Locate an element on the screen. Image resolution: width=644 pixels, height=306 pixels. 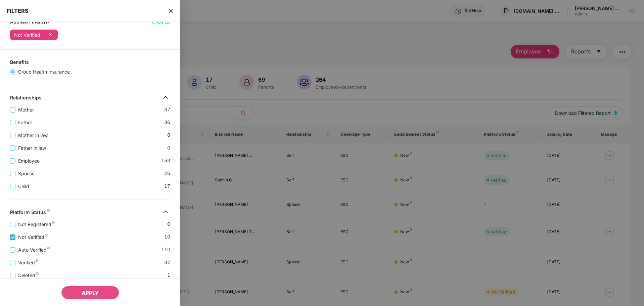
span: Applied Filters(1) is located at coordinates (29, 23).